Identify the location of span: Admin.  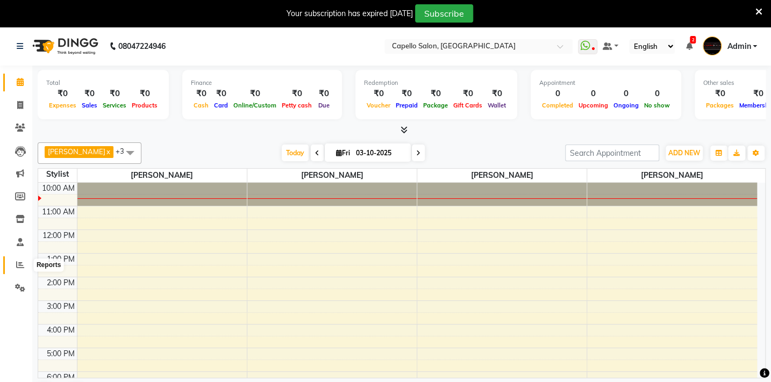
(739, 46).